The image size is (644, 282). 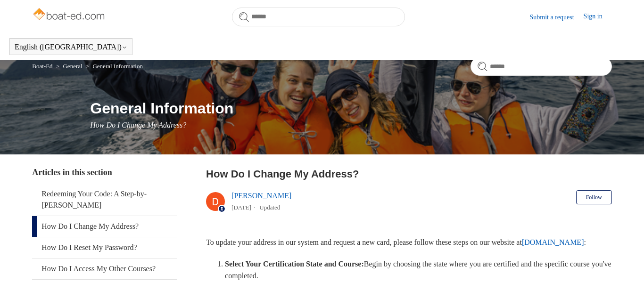 What do you see at coordinates (409, 242) in the screenshot?
I see `p: To update your address in our system and request a new card, please follow these steps on our web...` at bounding box center [409, 242].